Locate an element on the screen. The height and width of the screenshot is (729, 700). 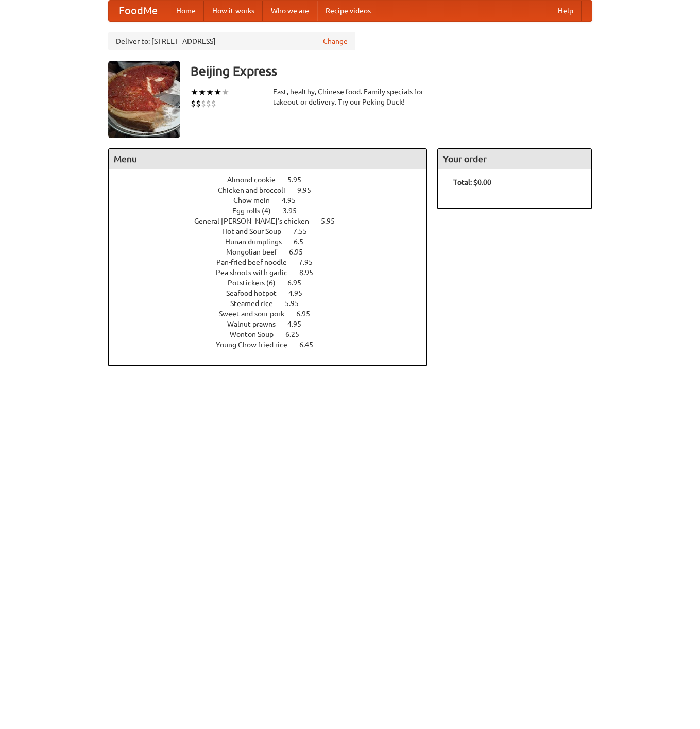
a: Almond cookie 5.95 is located at coordinates (273, 180).